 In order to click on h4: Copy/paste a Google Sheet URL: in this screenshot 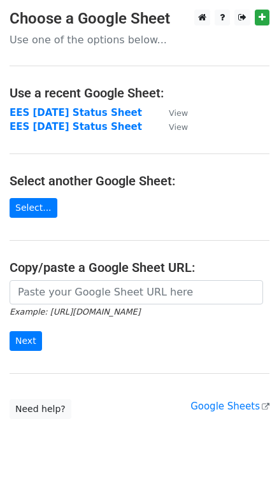, I will do `click(139, 267)`.